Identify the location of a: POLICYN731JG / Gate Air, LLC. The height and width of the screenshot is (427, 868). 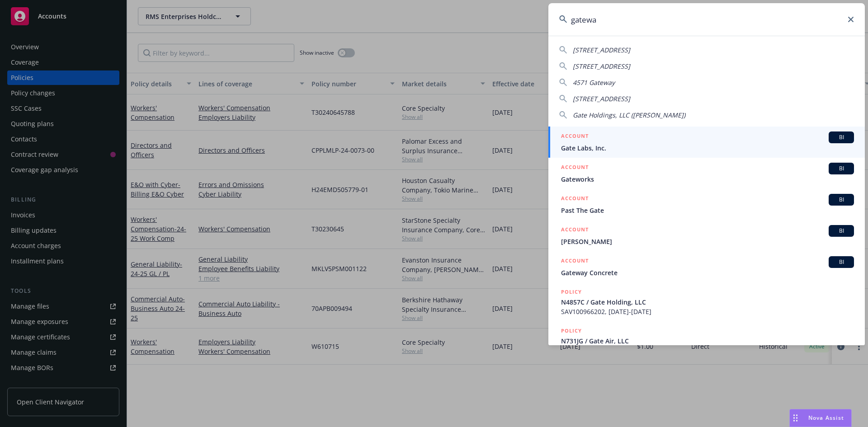
(706, 341).